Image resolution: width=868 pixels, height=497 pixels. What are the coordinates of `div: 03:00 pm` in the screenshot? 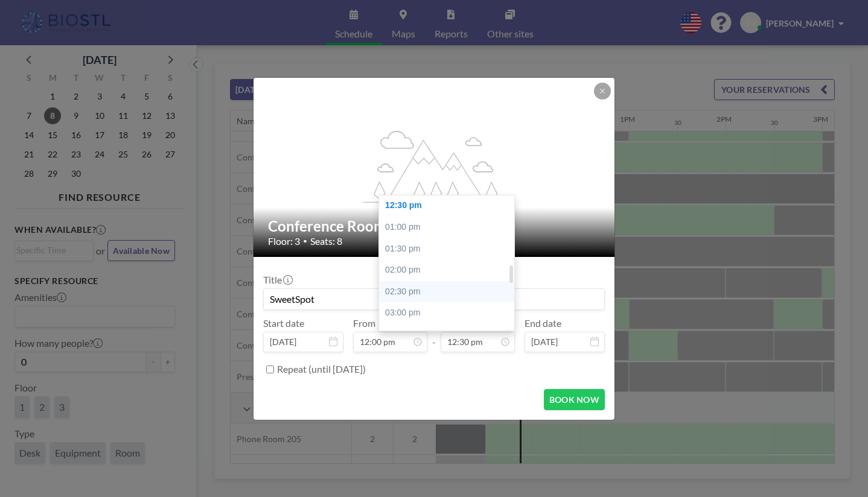 It's located at (450, 313).